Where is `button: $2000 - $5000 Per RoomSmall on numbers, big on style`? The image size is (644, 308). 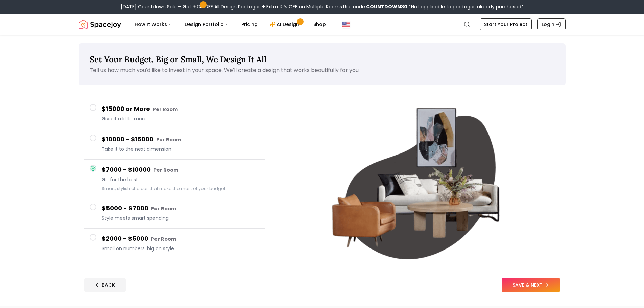
button: $2000 - $5000 Per RoomSmall on numbers, big on style is located at coordinates (174, 244).